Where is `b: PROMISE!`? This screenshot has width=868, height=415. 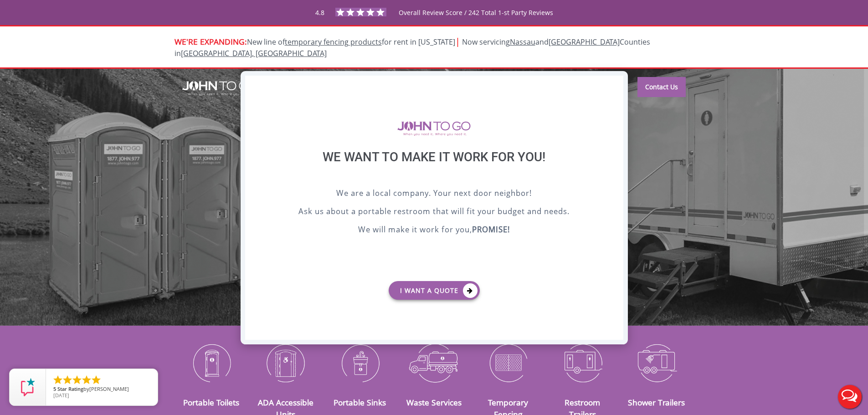 b: PROMISE! is located at coordinates (491, 229).